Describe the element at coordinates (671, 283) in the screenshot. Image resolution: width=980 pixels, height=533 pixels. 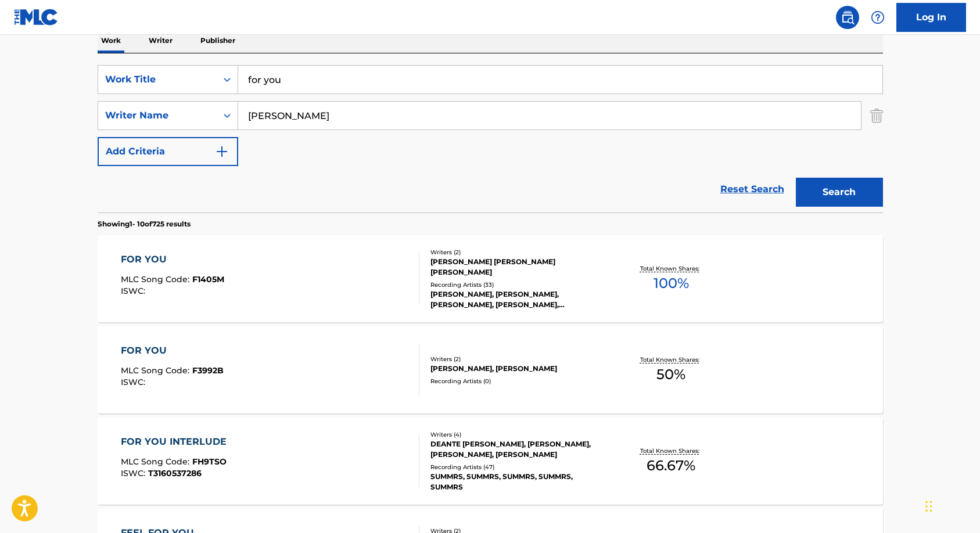
I see `span: 100 %` at that location.